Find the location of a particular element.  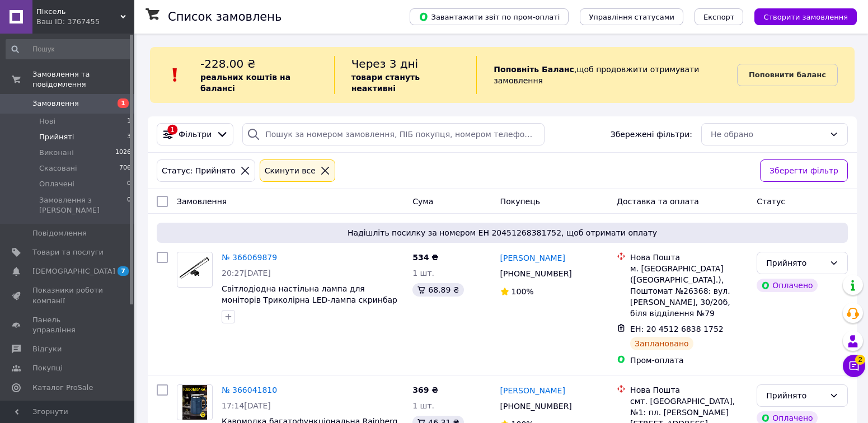

span: 706 is located at coordinates (125, 169).